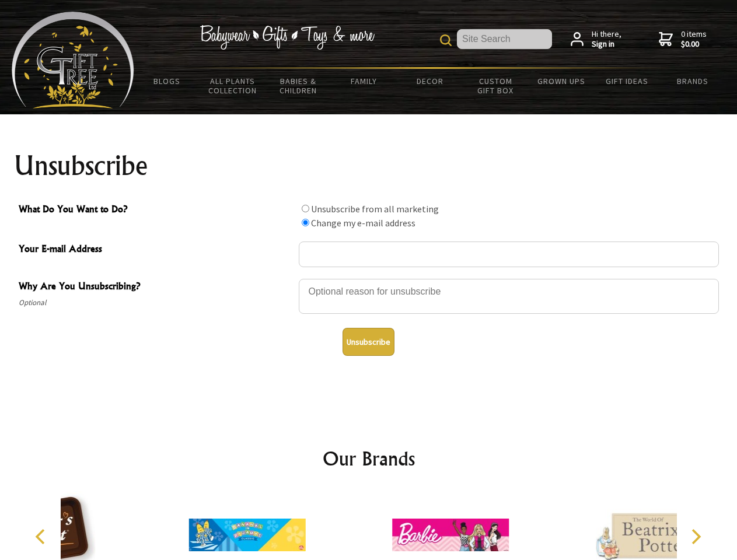 The width and height of the screenshot is (737, 560). What do you see at coordinates (375, 209) in the screenshot?
I see `label: Unsubscribe from all marketing` at bounding box center [375, 209].